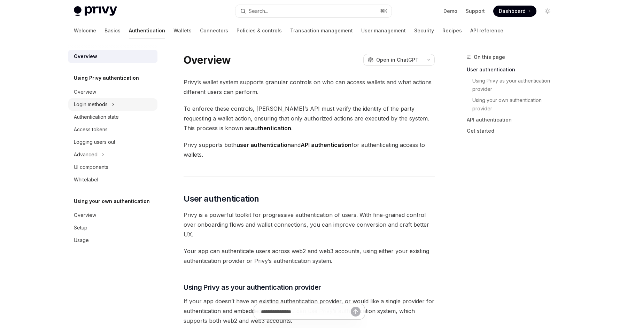  I want to click on a: API authentication, so click(513, 120).